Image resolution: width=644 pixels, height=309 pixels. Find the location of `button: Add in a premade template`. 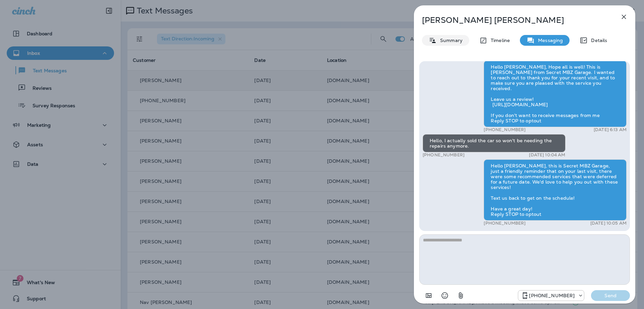

button: Add in a premade template is located at coordinates (429, 296).